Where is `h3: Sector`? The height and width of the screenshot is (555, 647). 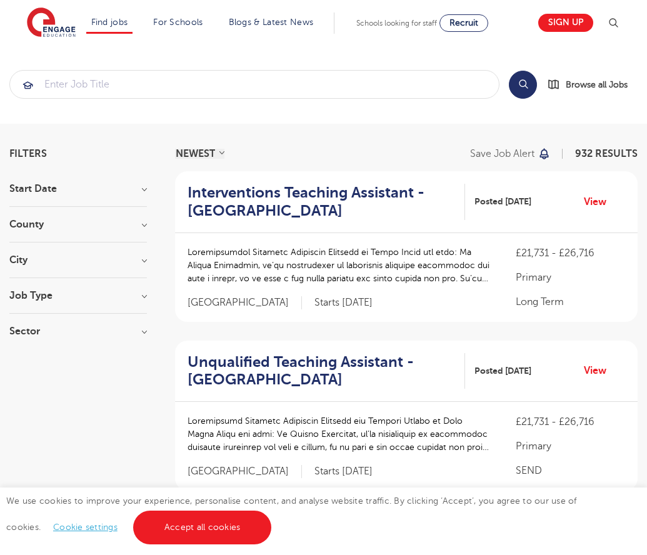
h3: Sector is located at coordinates (78, 331).